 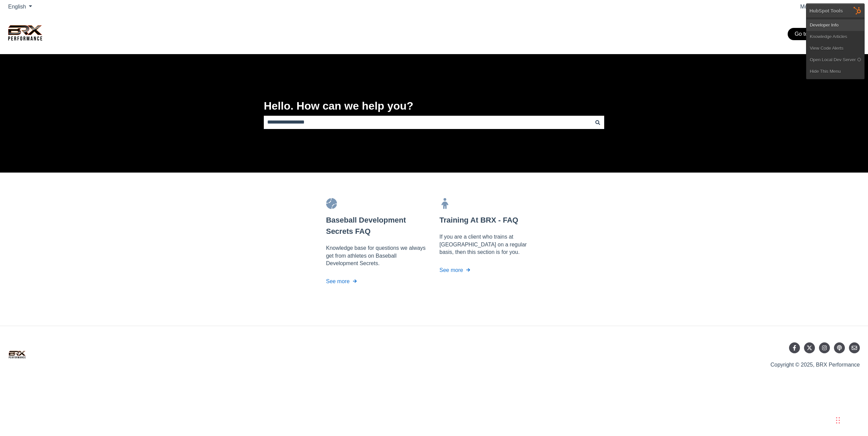 What do you see at coordinates (835, 60) in the screenshot?
I see `a: Open Local Dev Server` at bounding box center [835, 60].